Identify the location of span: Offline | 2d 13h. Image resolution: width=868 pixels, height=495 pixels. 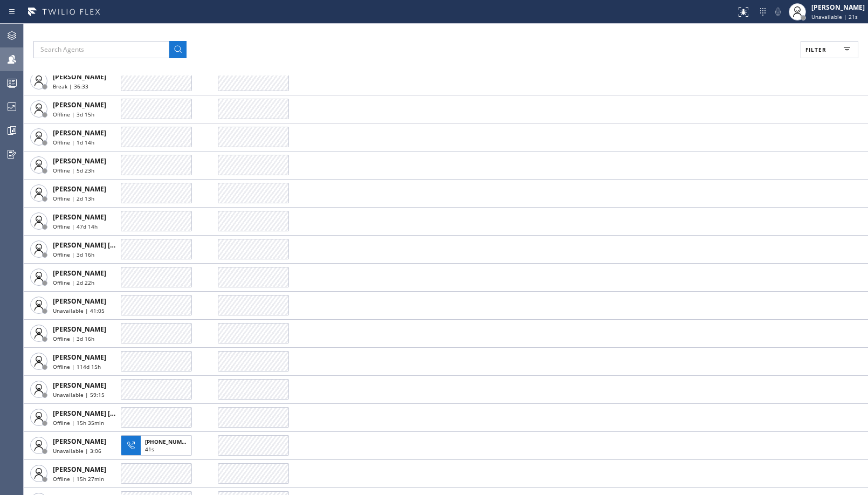
(73, 198).